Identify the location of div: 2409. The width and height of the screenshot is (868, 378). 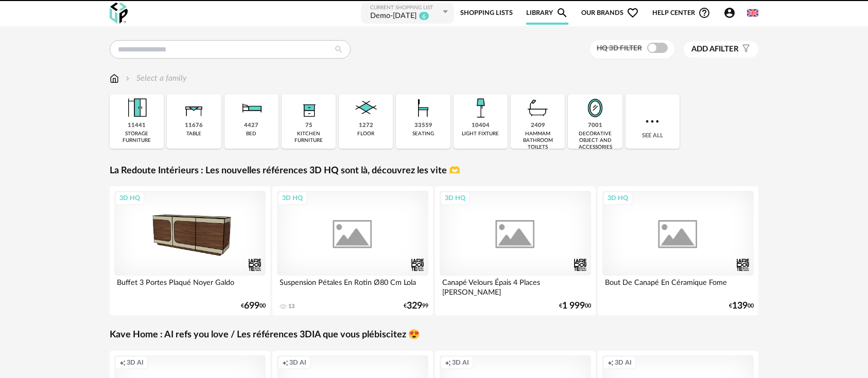
(538, 126).